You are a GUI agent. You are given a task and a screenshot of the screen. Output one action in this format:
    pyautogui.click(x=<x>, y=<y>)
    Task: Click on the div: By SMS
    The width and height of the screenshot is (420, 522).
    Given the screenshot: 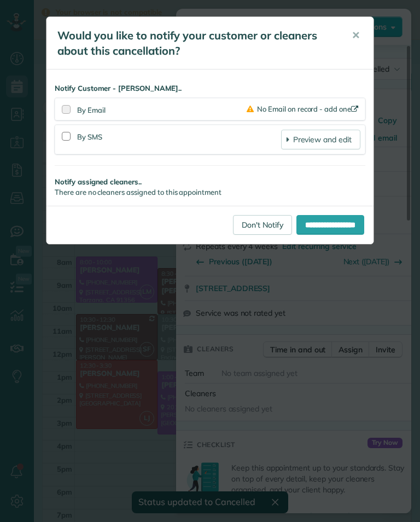 What is the action you would take?
    pyautogui.click(x=179, y=140)
    